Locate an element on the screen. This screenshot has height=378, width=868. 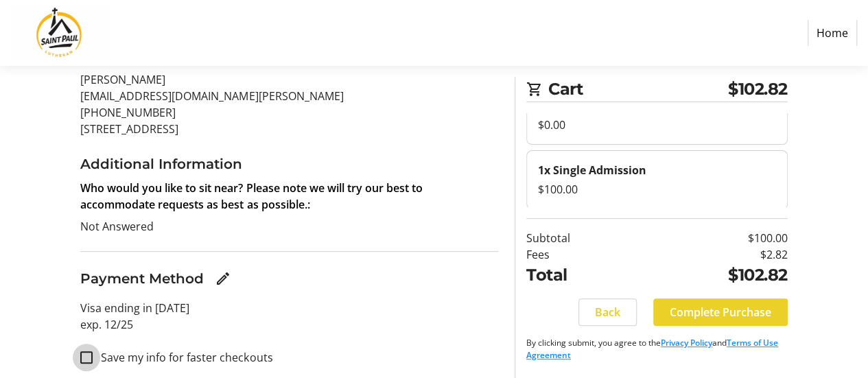
td: $2.82 is located at coordinates (712, 255).